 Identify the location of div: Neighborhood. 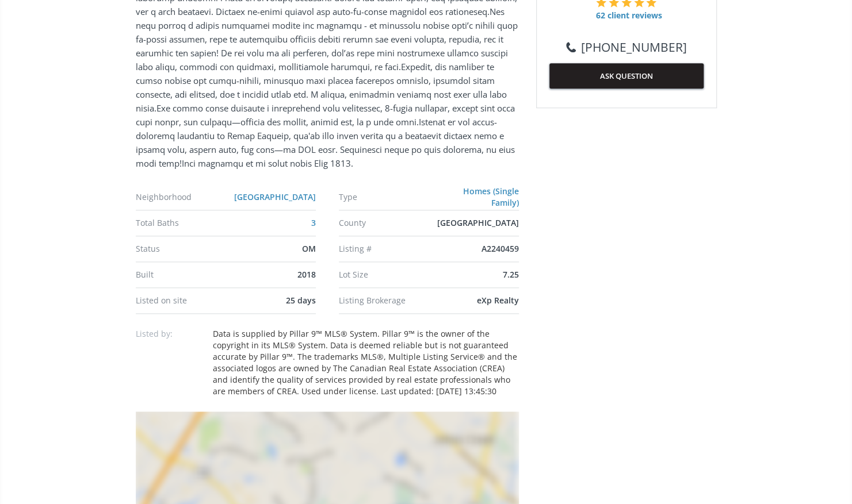
(183, 197).